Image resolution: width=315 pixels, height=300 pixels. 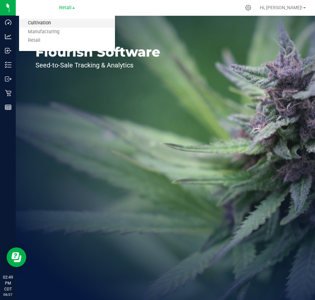 I want to click on inline-svg: Reports, so click(x=8, y=107).